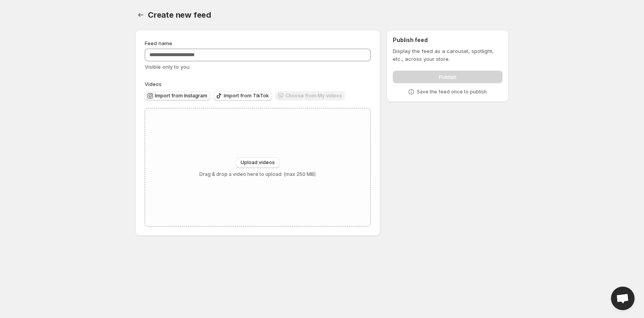 The width and height of the screenshot is (644, 318). Describe the element at coordinates (623, 298) in the screenshot. I see `div: Open chat` at that location.